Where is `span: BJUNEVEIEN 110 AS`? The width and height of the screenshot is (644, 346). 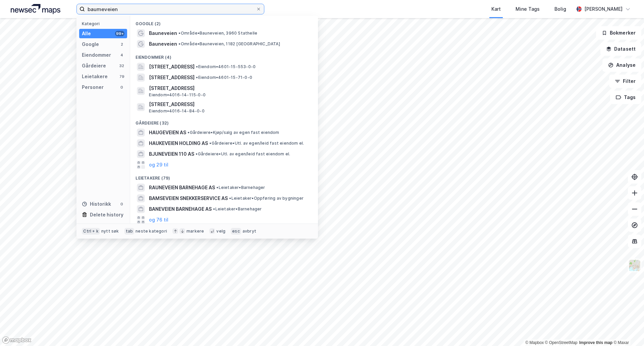
span: BJUNEVEIEN 110 AS is located at coordinates (171, 154).